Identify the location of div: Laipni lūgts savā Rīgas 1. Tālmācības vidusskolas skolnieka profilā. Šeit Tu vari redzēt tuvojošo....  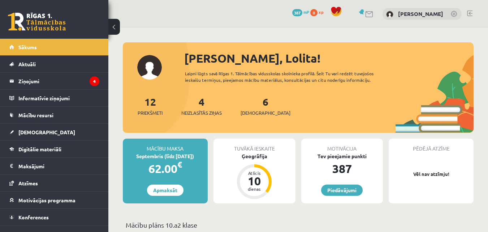
(290, 77).